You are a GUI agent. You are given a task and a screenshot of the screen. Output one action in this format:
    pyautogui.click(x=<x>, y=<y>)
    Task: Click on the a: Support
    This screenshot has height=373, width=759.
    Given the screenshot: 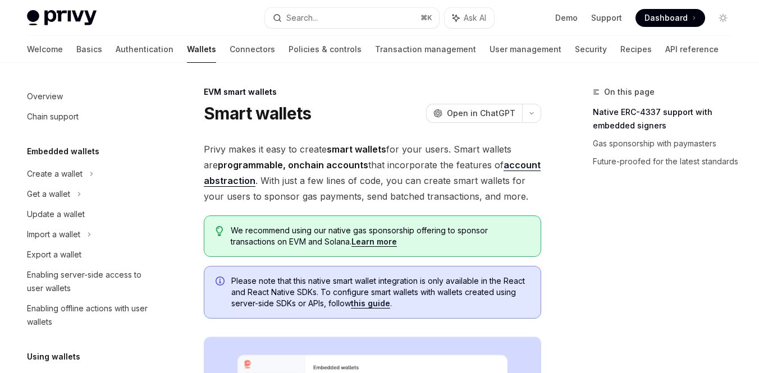 What is the action you would take?
    pyautogui.click(x=606, y=18)
    